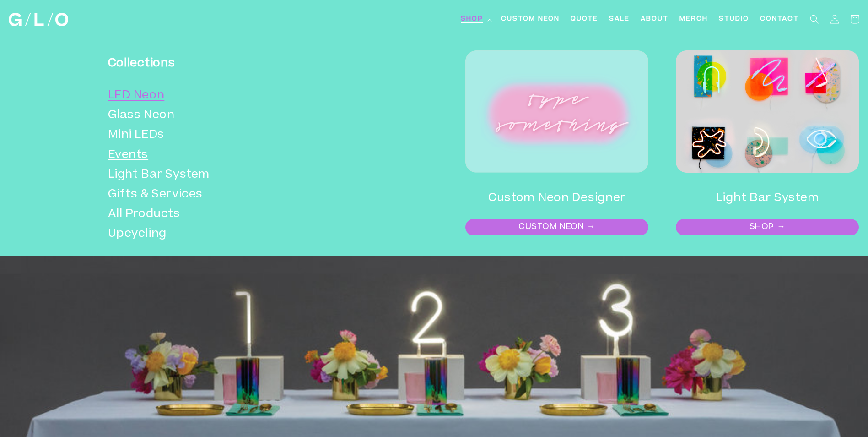 This screenshot has width=868, height=437. Describe the element at coordinates (471, 19) in the screenshot. I see `span: Shop` at that location.